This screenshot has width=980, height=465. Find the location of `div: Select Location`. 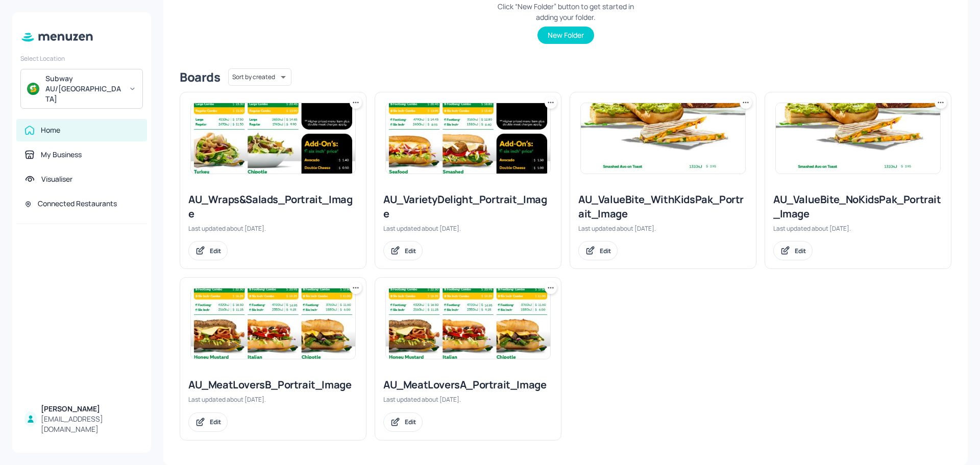

div: Select Location is located at coordinates (82, 58).